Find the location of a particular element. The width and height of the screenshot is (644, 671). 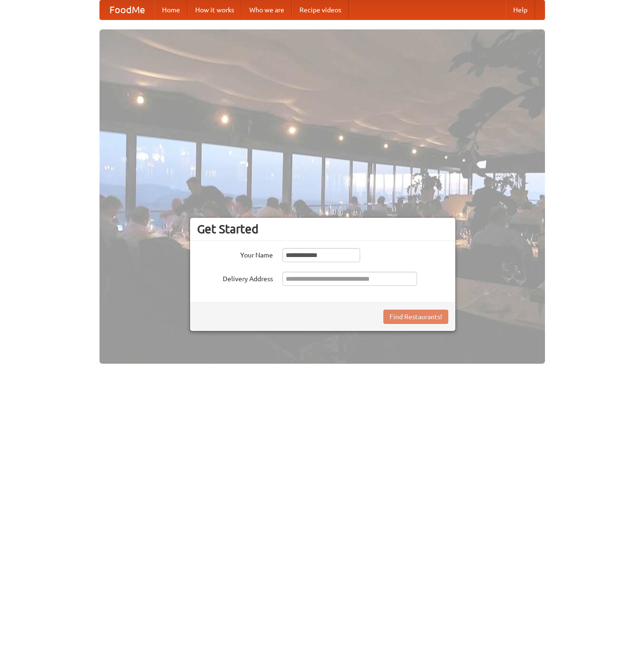

button: Find Restaurants! is located at coordinates (416, 317).